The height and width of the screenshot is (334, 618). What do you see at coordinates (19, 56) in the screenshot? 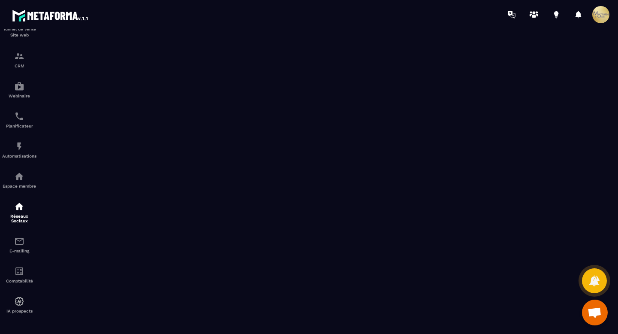
I see `img: formation` at bounding box center [19, 56].